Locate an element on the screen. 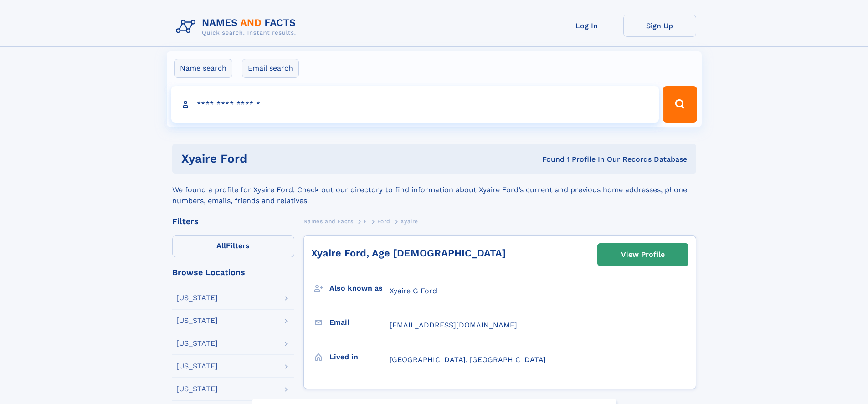  button: Search Button is located at coordinates (680, 104).